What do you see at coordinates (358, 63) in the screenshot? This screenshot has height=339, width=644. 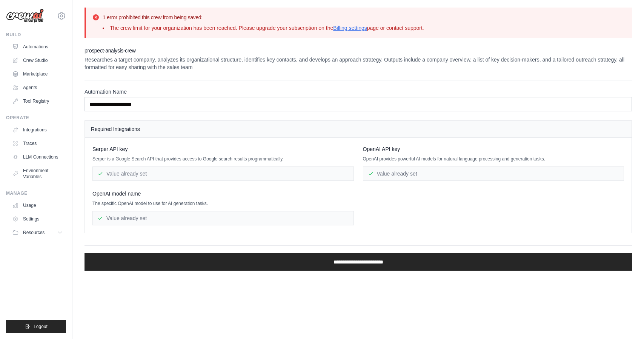 I see `p: Researches a target company, analyzes its organizational structure, identifies key contacts, and ...` at bounding box center [358, 63].